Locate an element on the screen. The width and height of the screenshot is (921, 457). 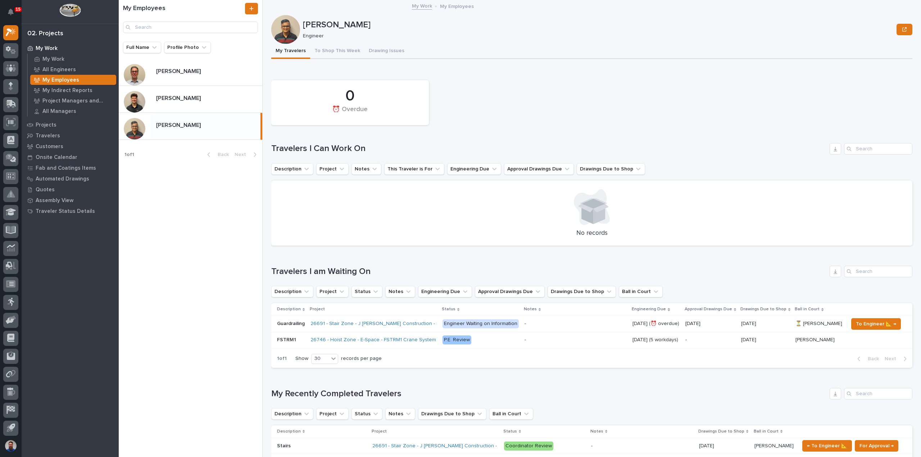
button: Notifications is located at coordinates (11, 12).